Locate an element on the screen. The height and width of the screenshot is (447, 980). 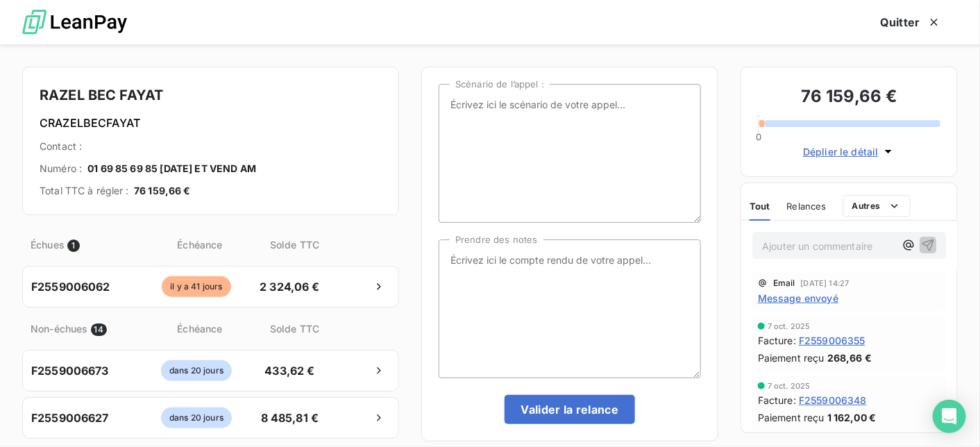
button: Déplier le détail is located at coordinates (849, 151).